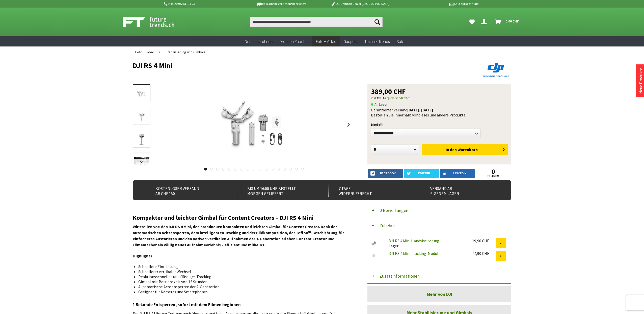  Describe the element at coordinates (281, 4) in the screenshot. I see `p: Bis 16 Uhr bestellt, morgen geliefert.` at that location.